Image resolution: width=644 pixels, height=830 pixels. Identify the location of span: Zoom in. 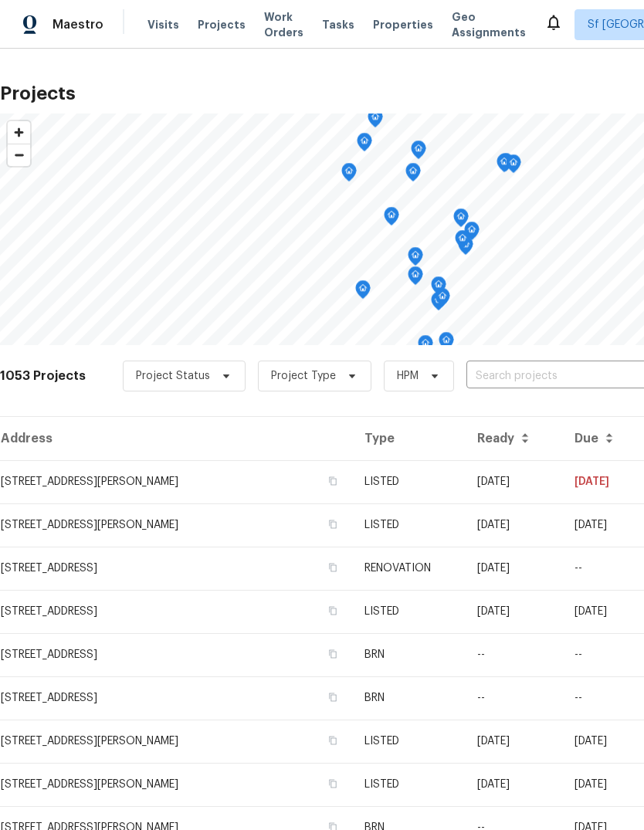
(18, 132).